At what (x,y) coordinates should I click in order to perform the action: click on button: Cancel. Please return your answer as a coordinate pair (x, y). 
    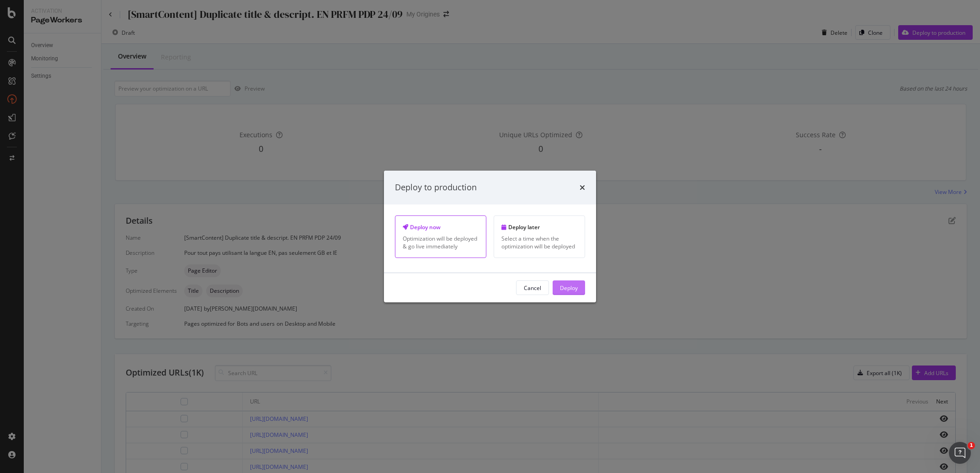
    Looking at the image, I should click on (533, 288).